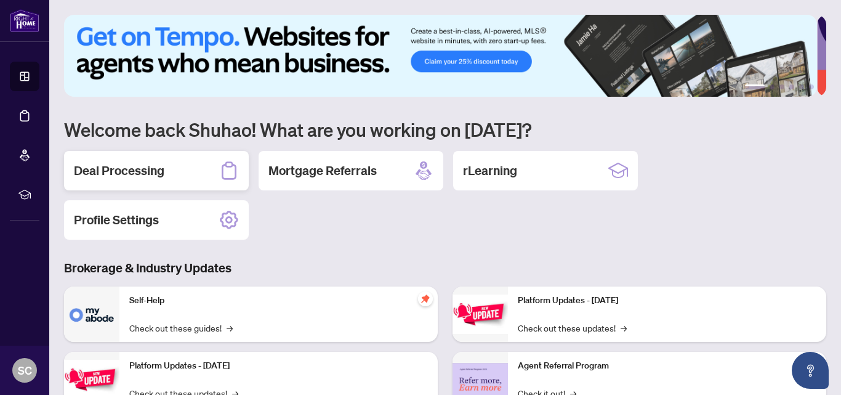 The height and width of the screenshot is (395, 841). What do you see at coordinates (572, 328) in the screenshot?
I see `a: Check out these updates!→` at bounding box center [572, 328].